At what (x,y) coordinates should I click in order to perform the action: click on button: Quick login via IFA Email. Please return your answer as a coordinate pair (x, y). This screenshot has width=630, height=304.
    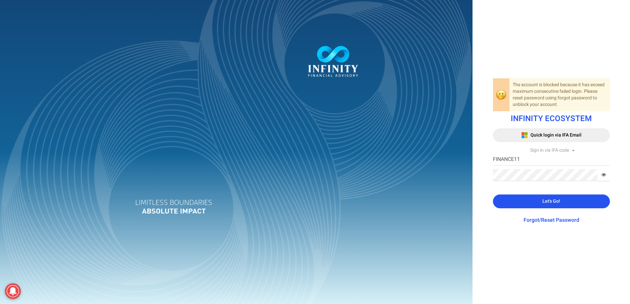
    Looking at the image, I should click on (551, 135).